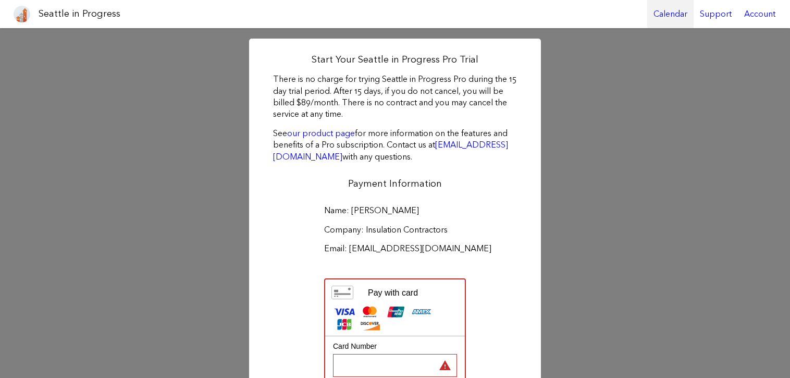 The width and height of the screenshot is (790, 378). What do you see at coordinates (395, 97) in the screenshot?
I see `p: There is no charge for trying Seattle in Progress Pro during the 15 day trial period. After 15 da...` at bounding box center [395, 97].